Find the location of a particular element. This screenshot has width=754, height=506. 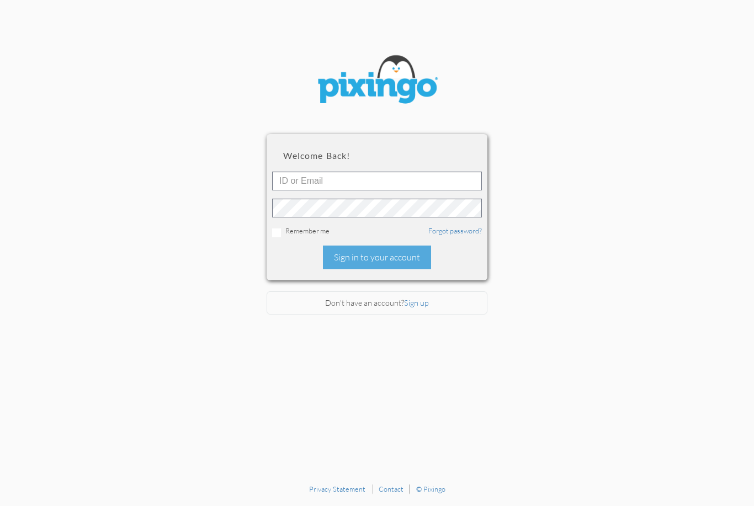

a: Forgot password? is located at coordinates (455, 231).